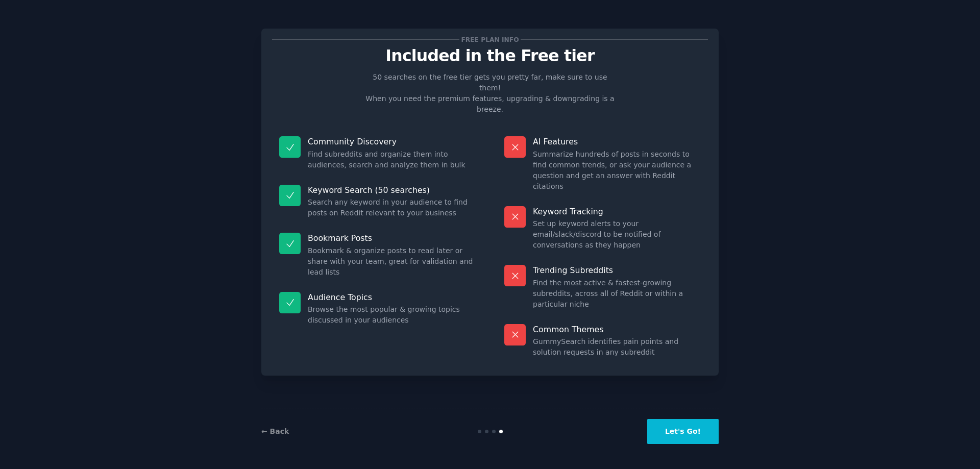  Describe the element at coordinates (392, 262) in the screenshot. I see `dd: Bookmark & organize posts to read later or share with your team, great for validation and lead lists` at that location.